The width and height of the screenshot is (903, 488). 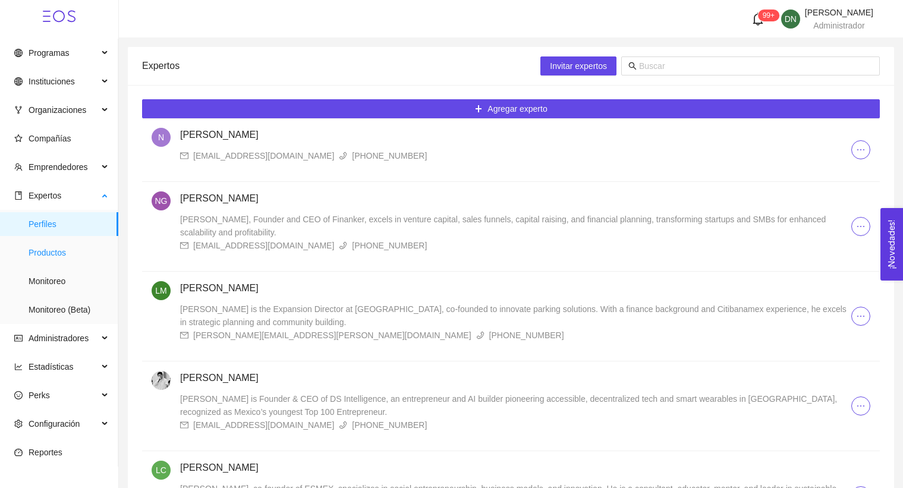 What do you see at coordinates (50, 138) in the screenshot?
I see `span: Compañías` at bounding box center [50, 138].